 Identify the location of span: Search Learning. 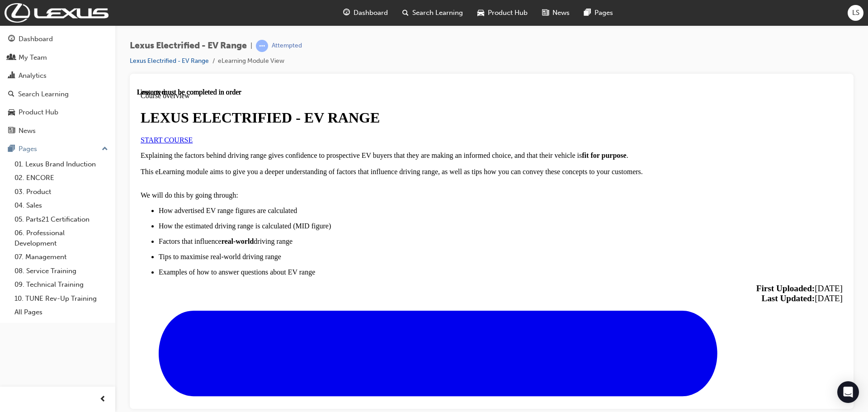
(437, 13).